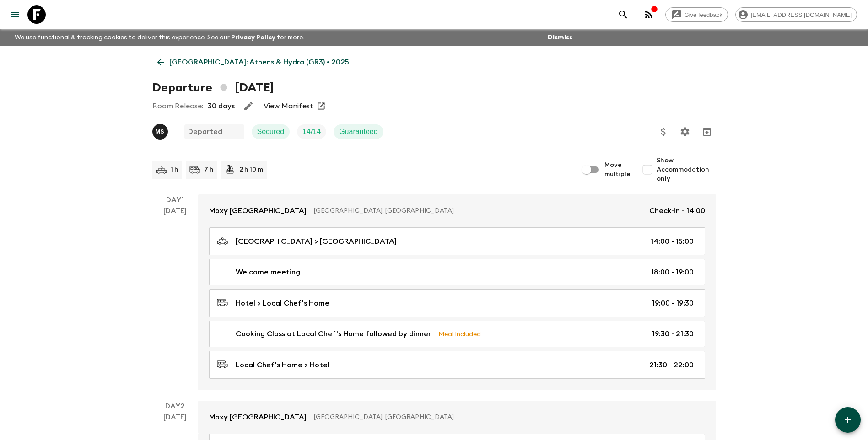 The width and height of the screenshot is (868, 440). I want to click on p: Meal Included, so click(459, 334).